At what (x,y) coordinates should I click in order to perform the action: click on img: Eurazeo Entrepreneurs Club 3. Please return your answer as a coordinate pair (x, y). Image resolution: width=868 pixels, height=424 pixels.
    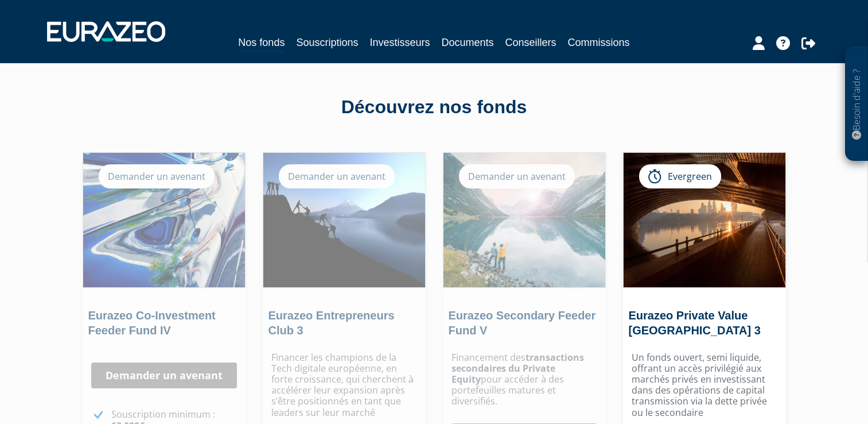
    Looking at the image, I should click on (344, 220).